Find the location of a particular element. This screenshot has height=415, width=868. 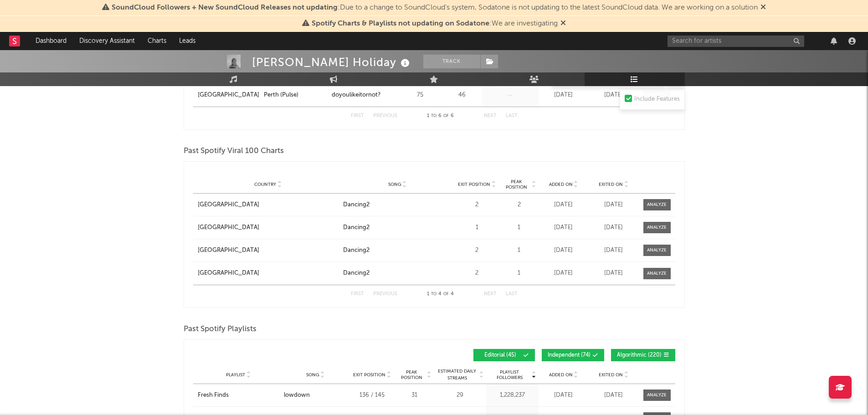

div: 1 6 6 is located at coordinates (441, 116).